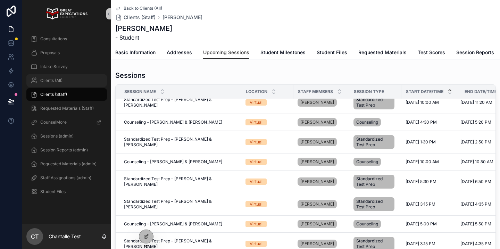 Image resolution: width=500 pixels, height=249 pixels. What do you see at coordinates (424, 92) in the screenshot?
I see `span: Start Date/Time` at bounding box center [424, 92].